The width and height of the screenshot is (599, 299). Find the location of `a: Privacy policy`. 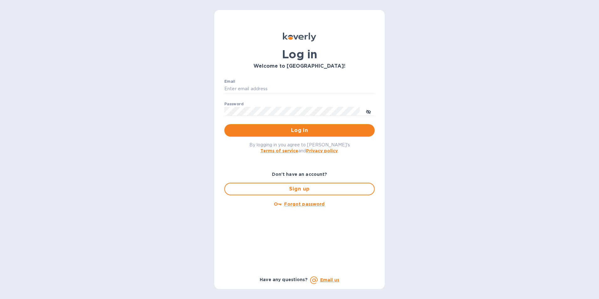

a: Privacy policy is located at coordinates (322, 151).